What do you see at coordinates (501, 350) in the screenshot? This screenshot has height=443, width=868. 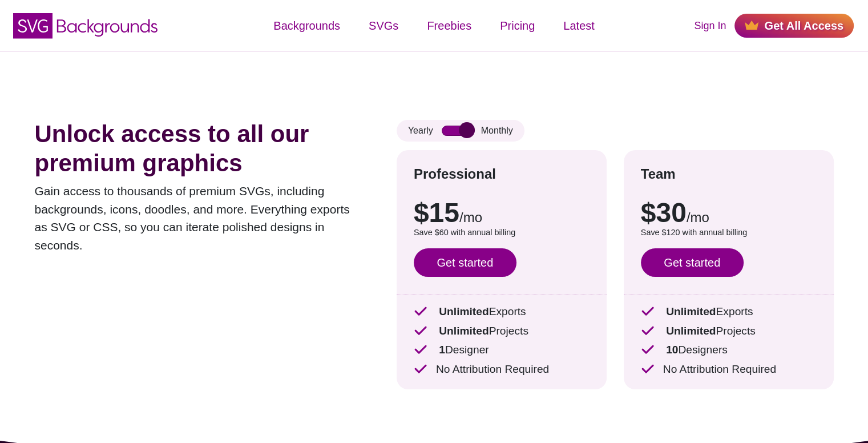 I see `p: Designer` at bounding box center [501, 350].